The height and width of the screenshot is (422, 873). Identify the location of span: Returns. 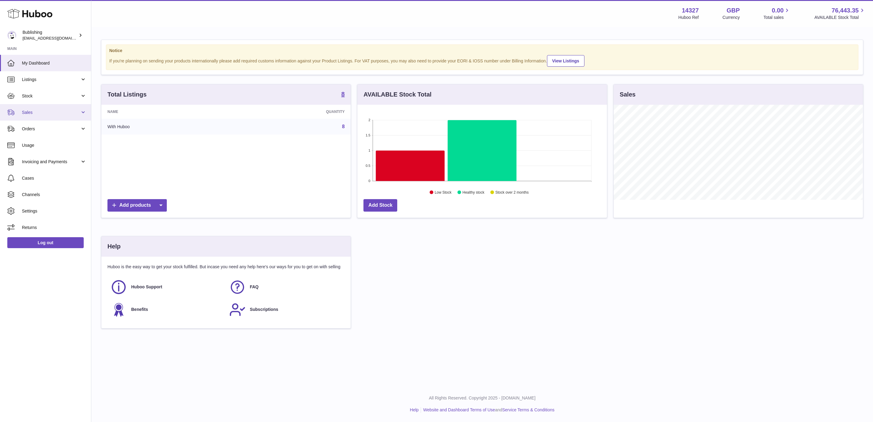
(54, 227).